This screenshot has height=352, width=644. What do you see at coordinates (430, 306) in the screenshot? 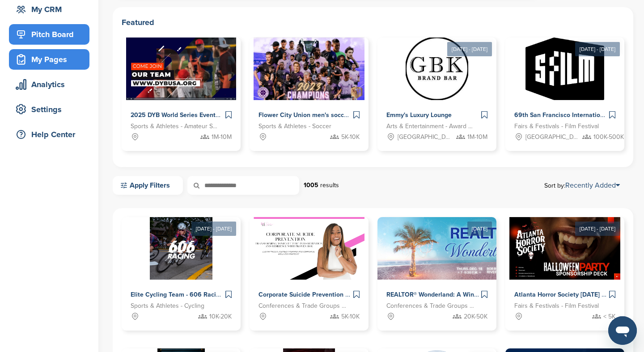
I see `span: Conferences & Trade Groups - Real Estate` at bounding box center [430, 306].